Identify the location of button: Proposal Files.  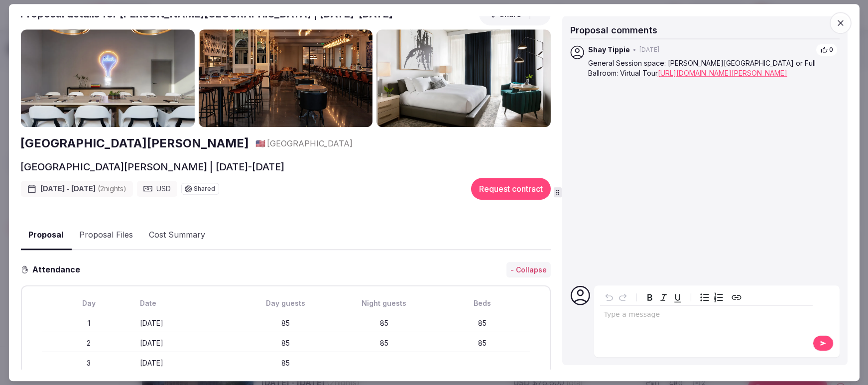
(106, 235).